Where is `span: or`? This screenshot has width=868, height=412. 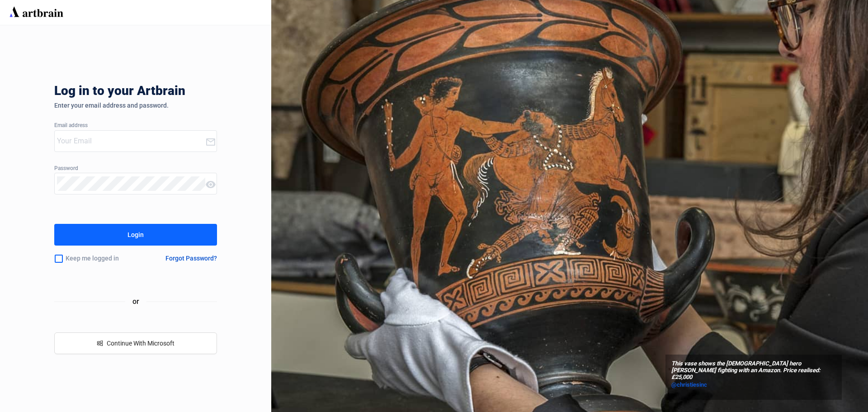
span: or is located at coordinates (136, 301).